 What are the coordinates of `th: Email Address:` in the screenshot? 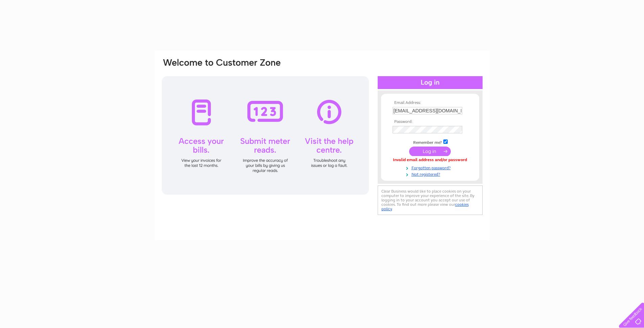 It's located at (430, 103).